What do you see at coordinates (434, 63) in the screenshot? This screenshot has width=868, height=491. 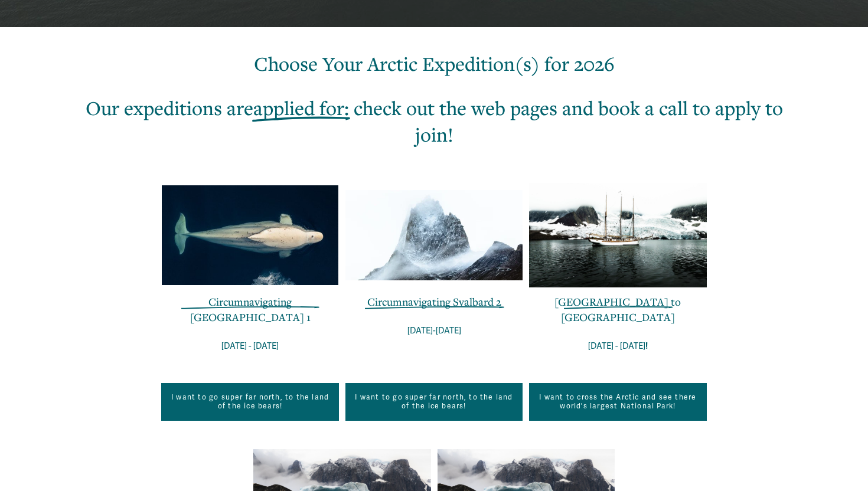 I see `h2: Choose Your Arctic Expedition(s) for 2026` at bounding box center [434, 63].